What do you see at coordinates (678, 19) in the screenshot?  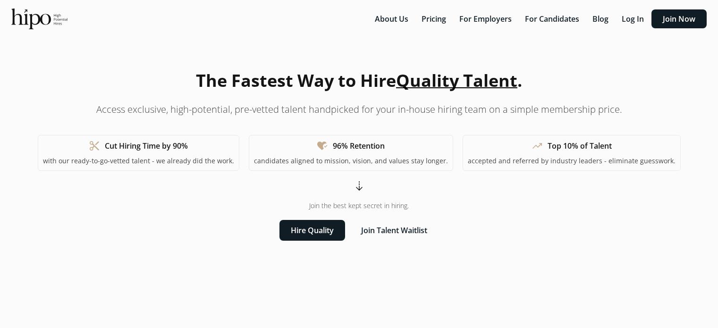 I see `button: Join Now` at bounding box center [678, 19].